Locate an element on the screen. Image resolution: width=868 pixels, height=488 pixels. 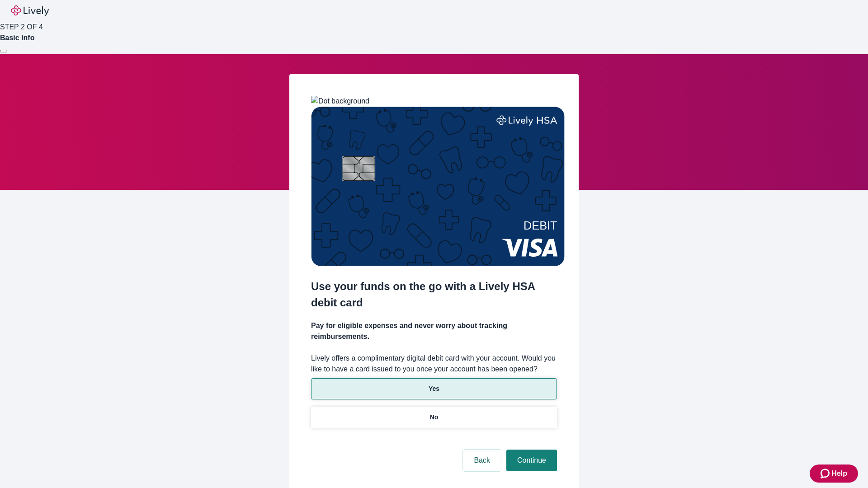
svg: Zendesk support icon is located at coordinates (826, 474).